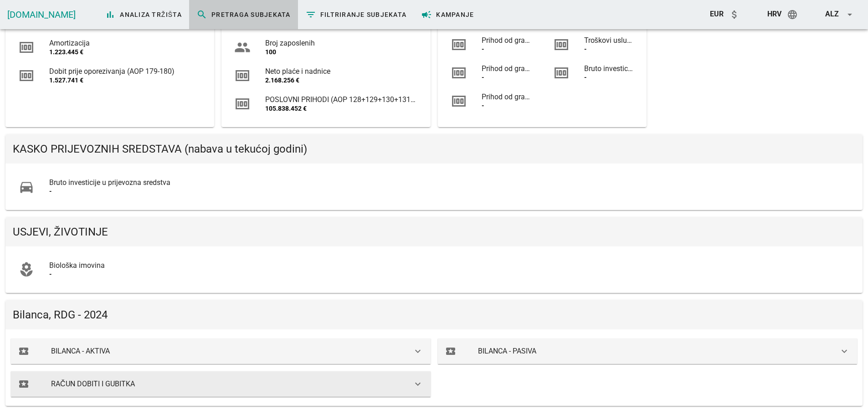 The height and width of the screenshot is (415, 868). I want to click on span: EUR, so click(717, 14).